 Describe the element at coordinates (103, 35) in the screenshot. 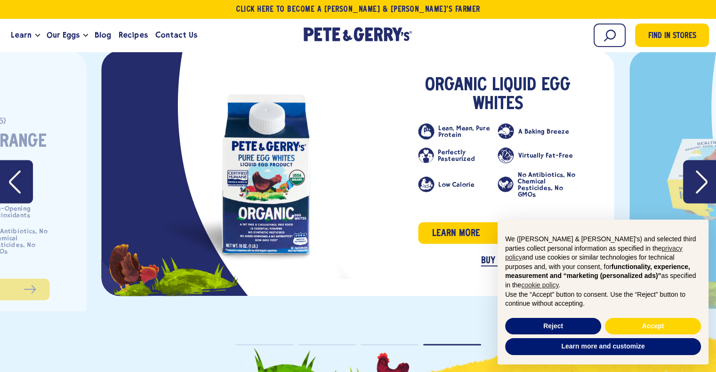

I see `span: Blog` at that location.